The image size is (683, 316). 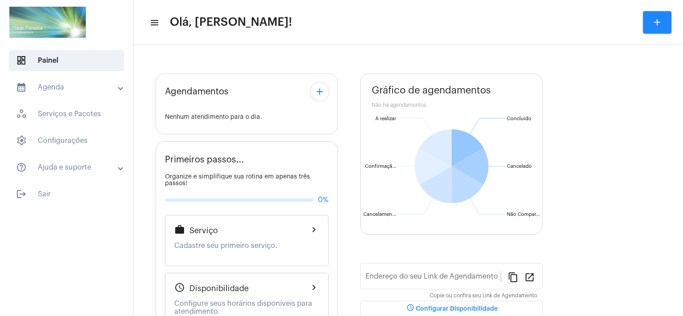 I want to click on span: Configurar Disponibilidade, so click(x=452, y=309).